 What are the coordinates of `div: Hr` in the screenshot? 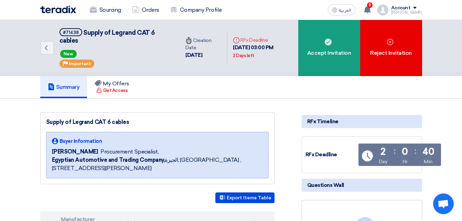 It's located at (405, 161).